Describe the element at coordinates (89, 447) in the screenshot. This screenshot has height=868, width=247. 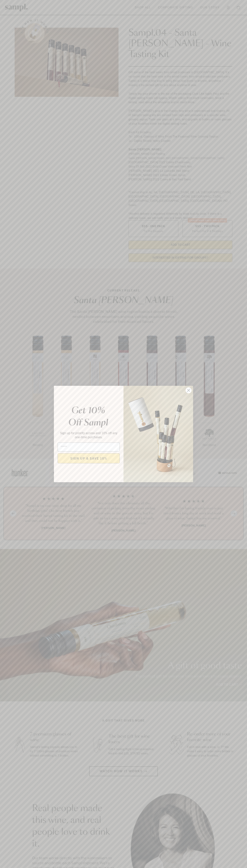
I see `input: Email` at that location.